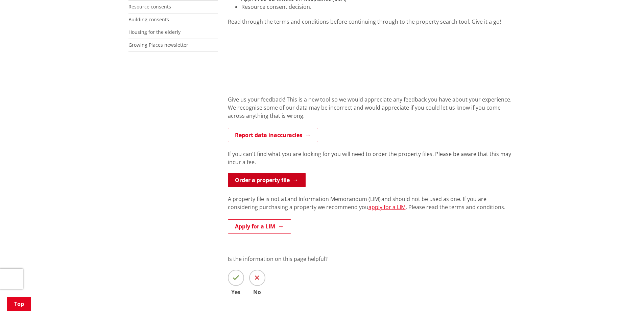  I want to click on span: No, so click(257, 292).